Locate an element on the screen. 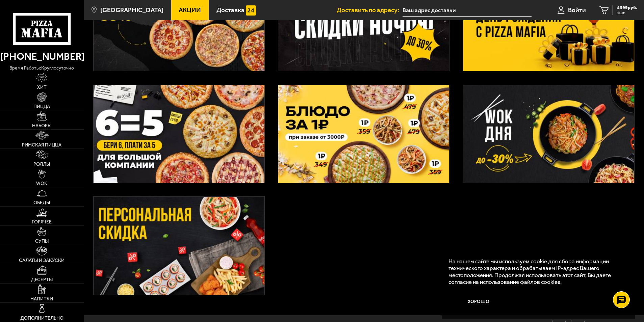 This screenshot has width=644, height=322. span: Супы is located at coordinates (42, 242).